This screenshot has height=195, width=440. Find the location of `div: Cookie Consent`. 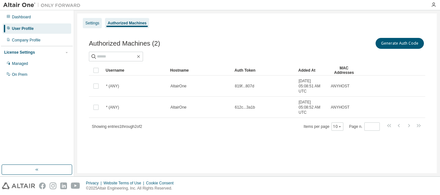

div: Cookie Consent is located at coordinates (161, 183).